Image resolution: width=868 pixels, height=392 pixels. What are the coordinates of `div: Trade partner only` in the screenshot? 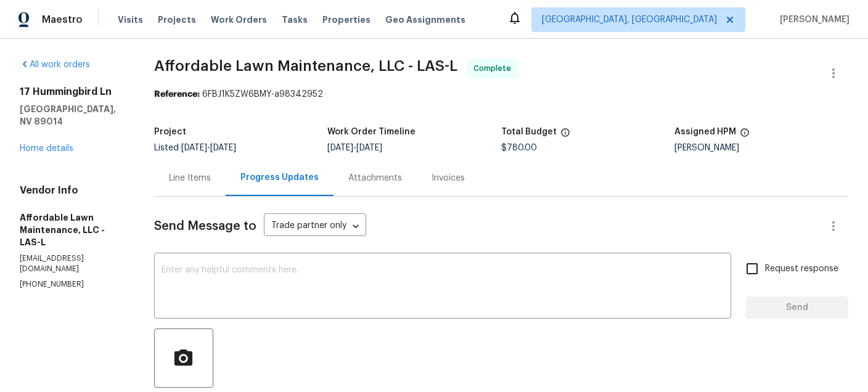 It's located at (315, 226).